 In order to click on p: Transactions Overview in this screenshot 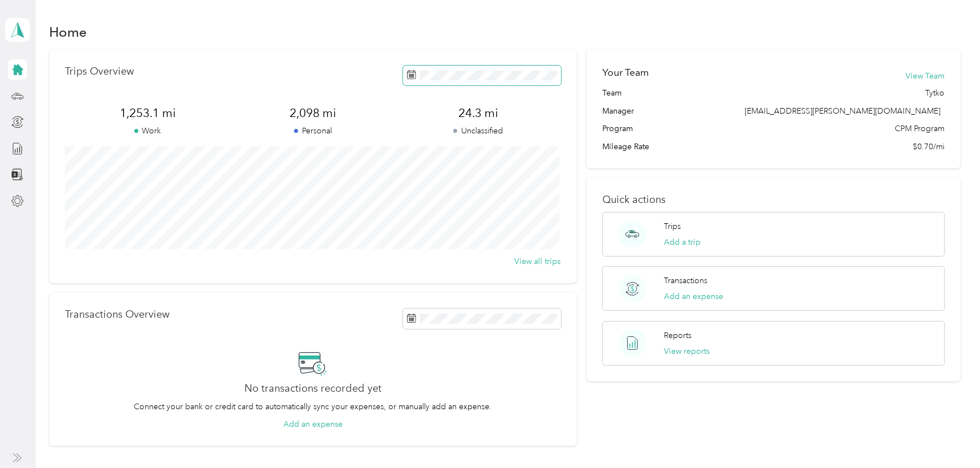, I will do `click(117, 314)`.